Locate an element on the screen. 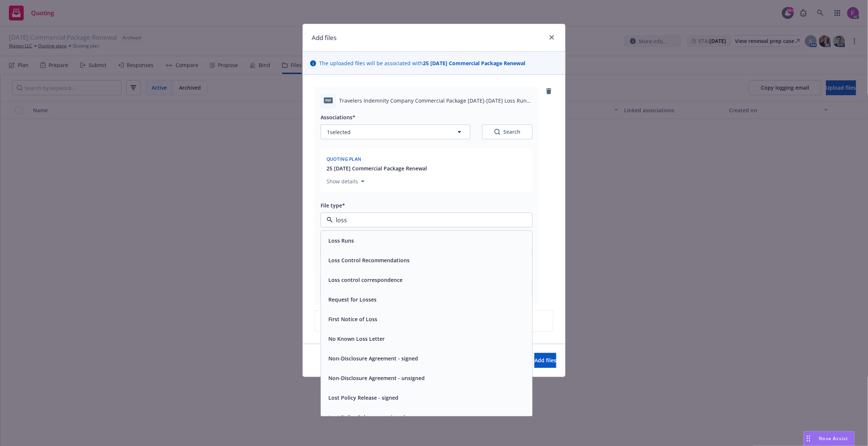  h1: Add files is located at coordinates (324, 38).